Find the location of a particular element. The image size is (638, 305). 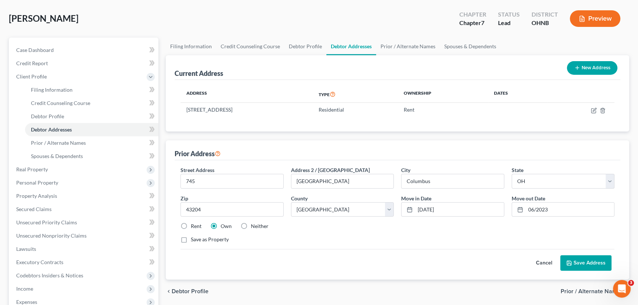

a: Executory Contracts is located at coordinates (84, 262).